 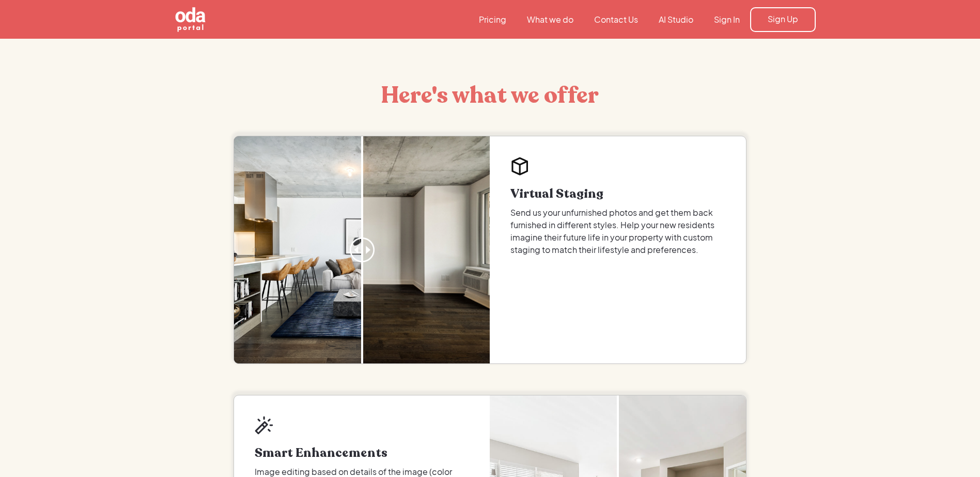 I want to click on a: Contact Us, so click(x=616, y=20).